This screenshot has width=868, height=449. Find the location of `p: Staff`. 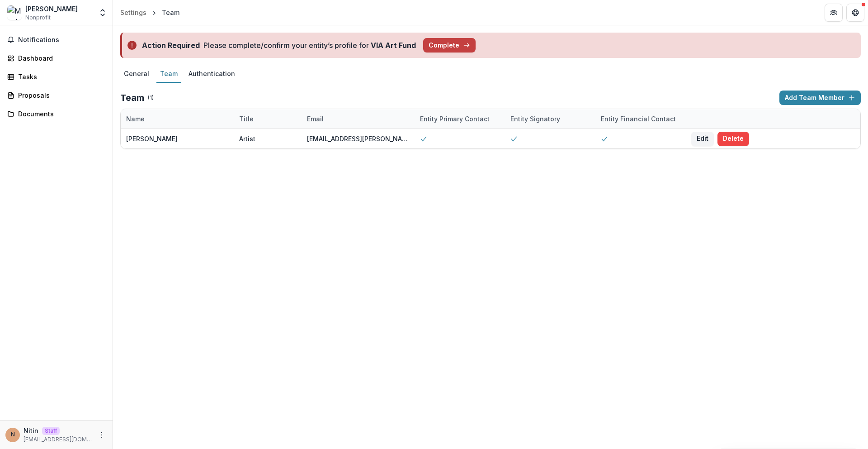

p: Staff is located at coordinates (51, 431).